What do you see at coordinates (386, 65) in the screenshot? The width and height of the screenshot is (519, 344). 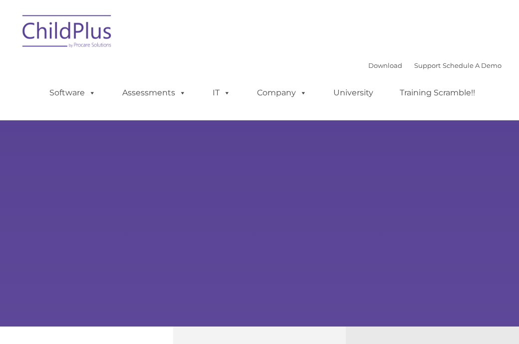 I see `a: Download` at bounding box center [386, 65].